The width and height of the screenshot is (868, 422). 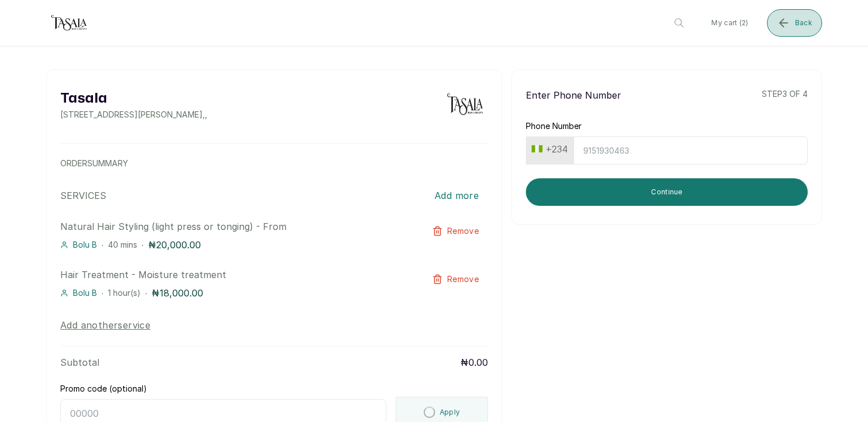 What do you see at coordinates (83, 196) in the screenshot?
I see `p: SERVICES` at bounding box center [83, 196].